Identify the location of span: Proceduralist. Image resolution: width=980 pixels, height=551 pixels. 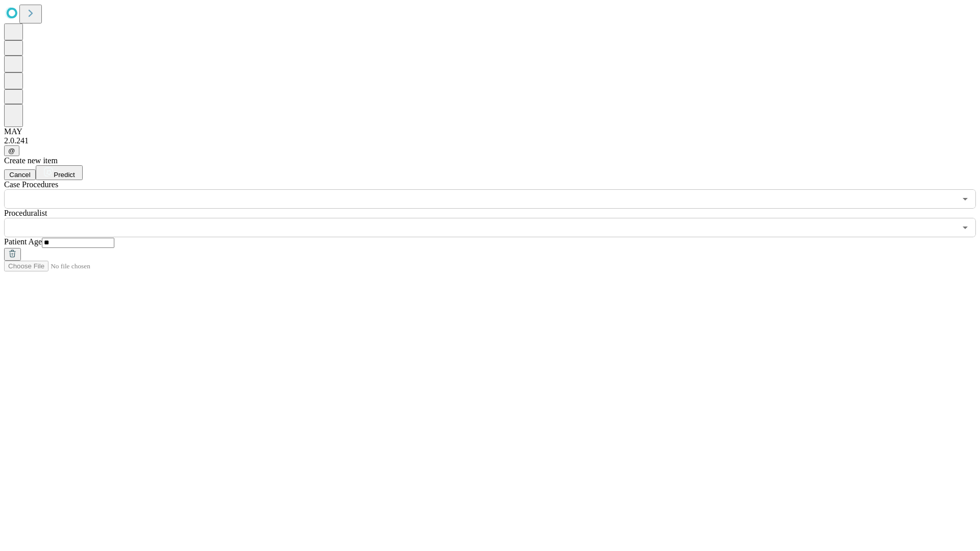
(26, 212).